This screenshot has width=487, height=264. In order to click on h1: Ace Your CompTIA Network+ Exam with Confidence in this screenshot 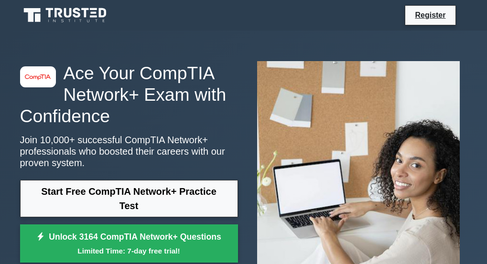, I will do `click(129, 95)`.